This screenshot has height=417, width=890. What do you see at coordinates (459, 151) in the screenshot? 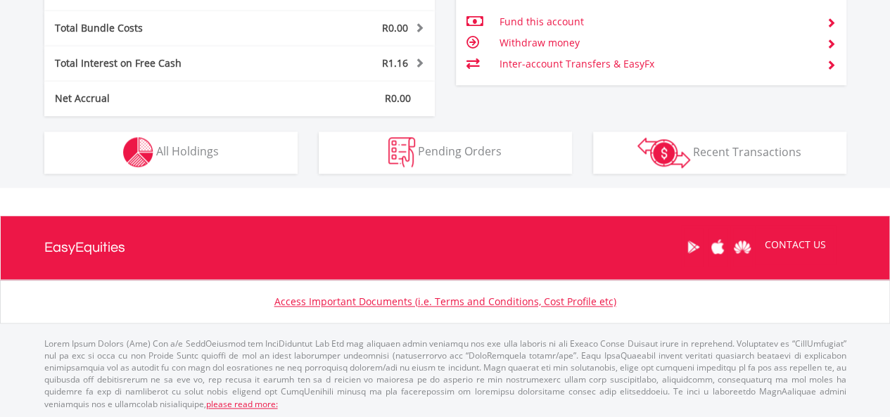
I see `span: Pending Orders` at bounding box center [459, 151].